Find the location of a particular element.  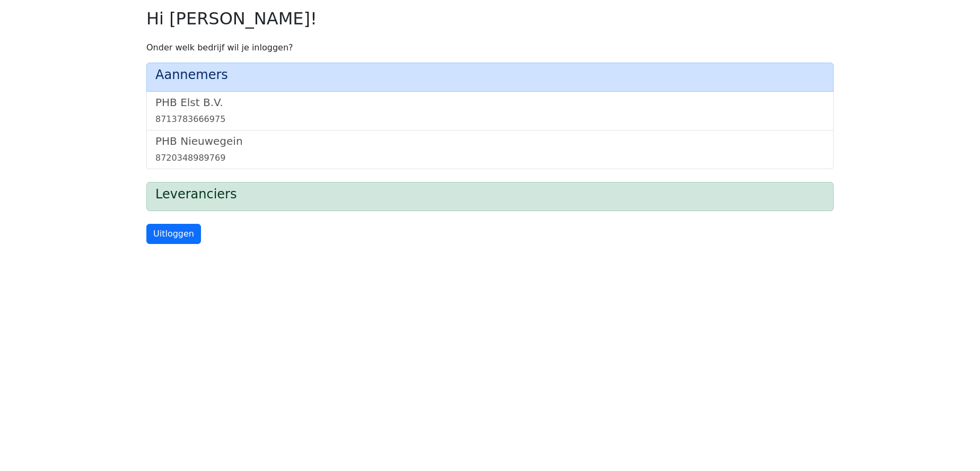

a: Uitloggen is located at coordinates (173, 234).